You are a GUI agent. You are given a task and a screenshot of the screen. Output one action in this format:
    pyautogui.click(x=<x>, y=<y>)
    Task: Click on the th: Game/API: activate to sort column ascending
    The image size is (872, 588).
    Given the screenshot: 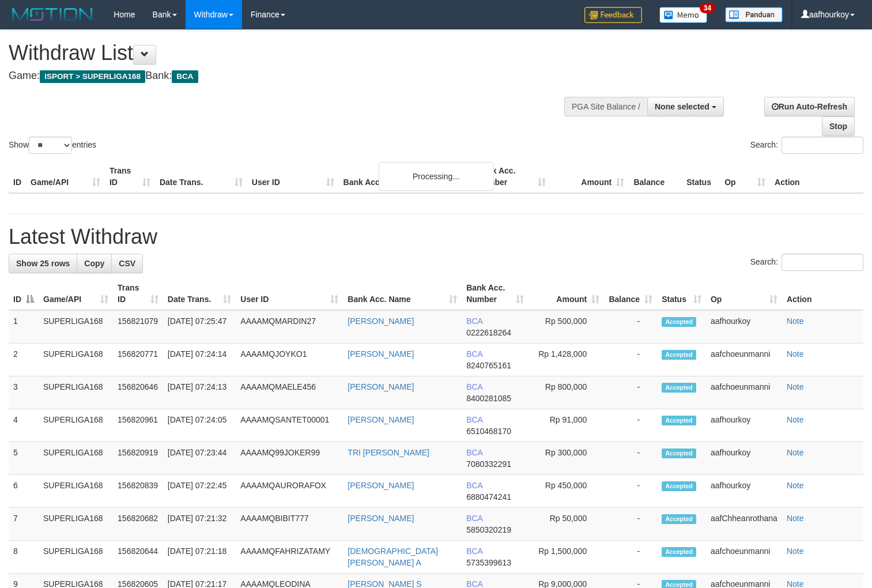 What is the action you would take?
    pyautogui.click(x=75, y=293)
    